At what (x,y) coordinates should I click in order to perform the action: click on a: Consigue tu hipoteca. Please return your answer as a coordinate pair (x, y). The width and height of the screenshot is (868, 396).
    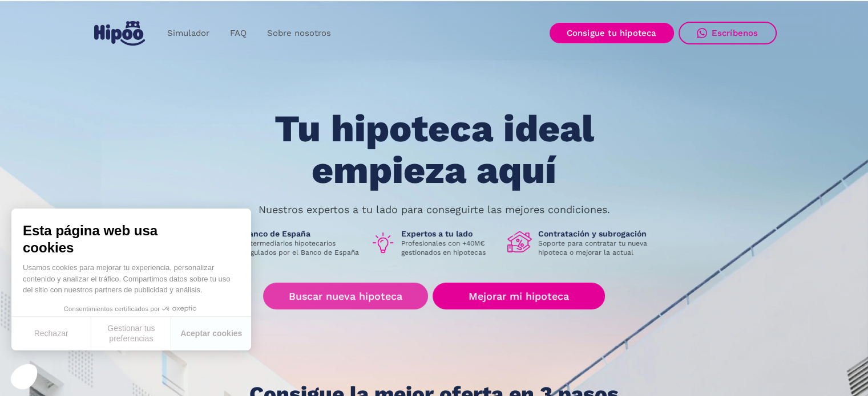
    Looking at the image, I should click on (612, 33).